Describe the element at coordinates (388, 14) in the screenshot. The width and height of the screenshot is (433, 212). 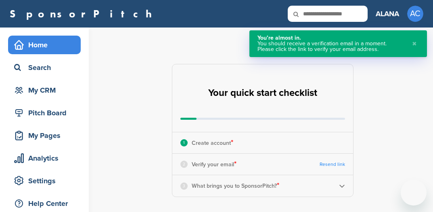
I see `h3: ALANA` at that location.